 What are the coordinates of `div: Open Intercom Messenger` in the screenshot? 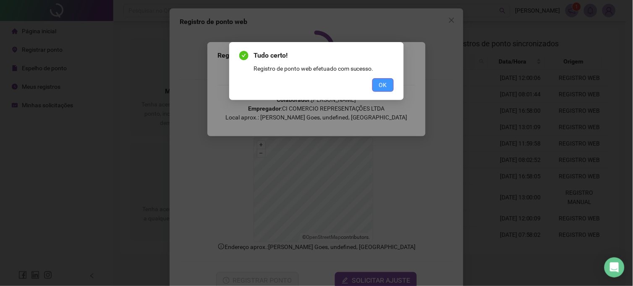 It's located at (615, 267).